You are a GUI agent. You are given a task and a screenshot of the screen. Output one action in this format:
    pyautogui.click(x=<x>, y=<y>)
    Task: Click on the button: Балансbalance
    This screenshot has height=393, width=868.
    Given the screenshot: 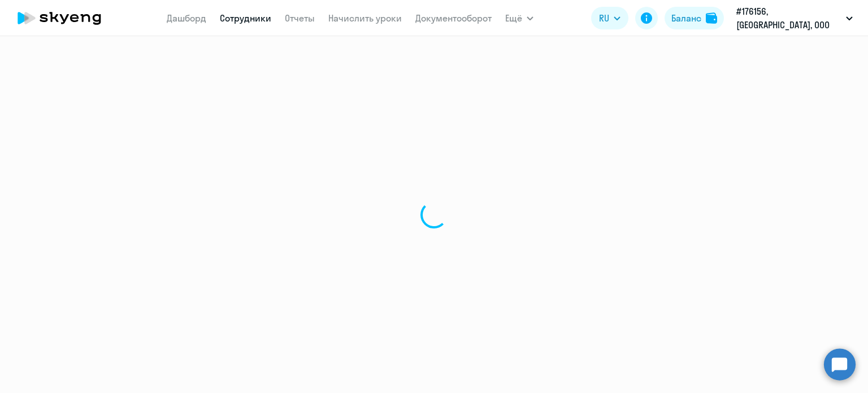 What is the action you would take?
    pyautogui.click(x=694, y=18)
    